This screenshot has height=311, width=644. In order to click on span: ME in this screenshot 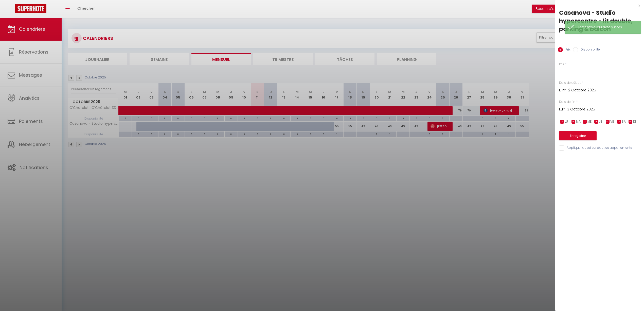, I will do `click(590, 122)`.